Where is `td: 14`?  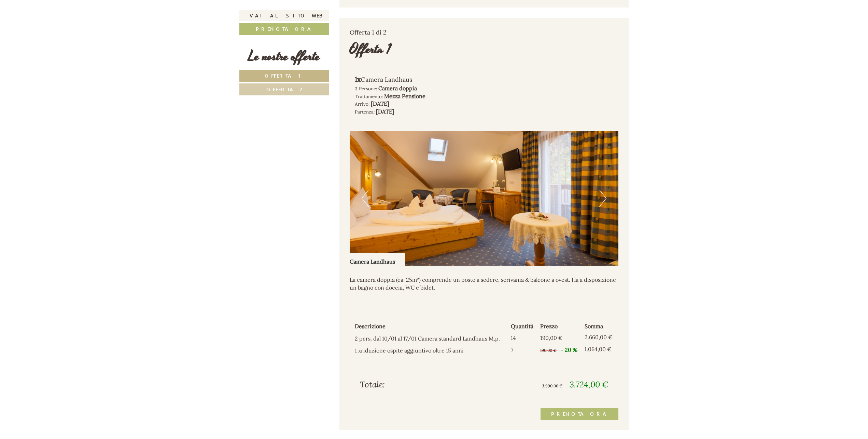 td: 14 is located at coordinates (522, 337).